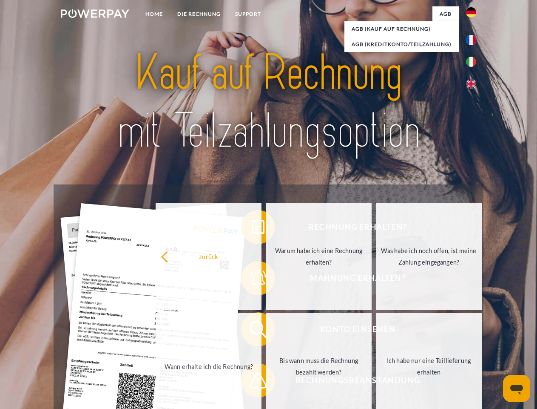 The width and height of the screenshot is (537, 409). What do you see at coordinates (95, 14) in the screenshot?
I see `img: logo-powerpay-white.svg` at bounding box center [95, 14].